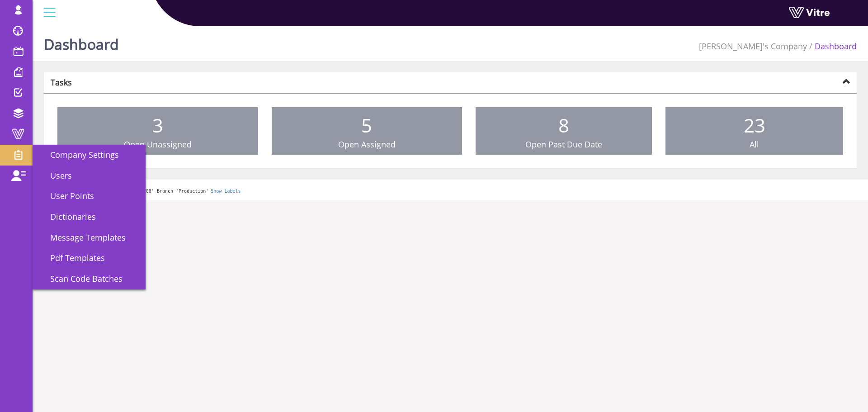  What do you see at coordinates (67, 216) in the screenshot?
I see `span: Dictionaries` at bounding box center [67, 216].